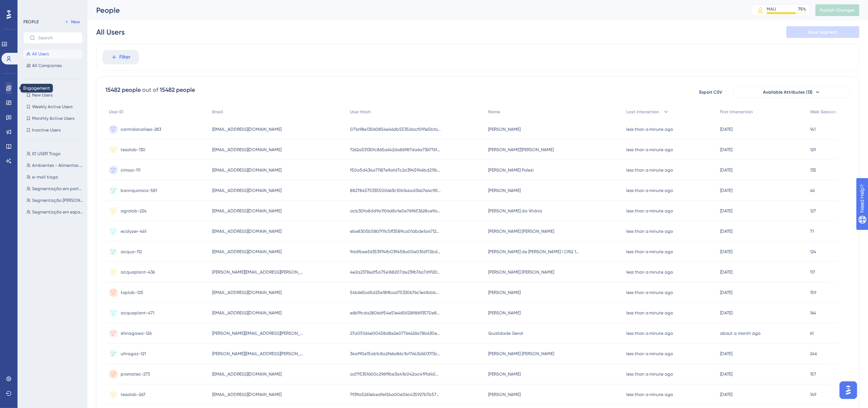 This screenshot has width=868, height=408. Describe the element at coordinates (52, 107) in the screenshot. I see `span: Weekly Active Users` at that location.